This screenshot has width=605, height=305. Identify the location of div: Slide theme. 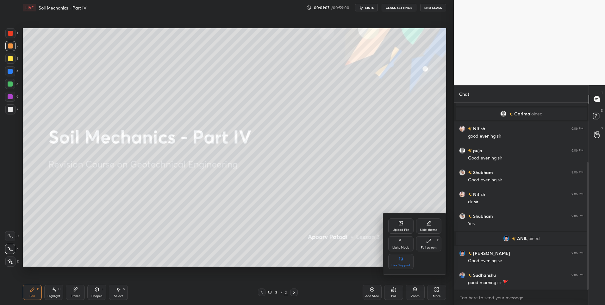
(429, 229).